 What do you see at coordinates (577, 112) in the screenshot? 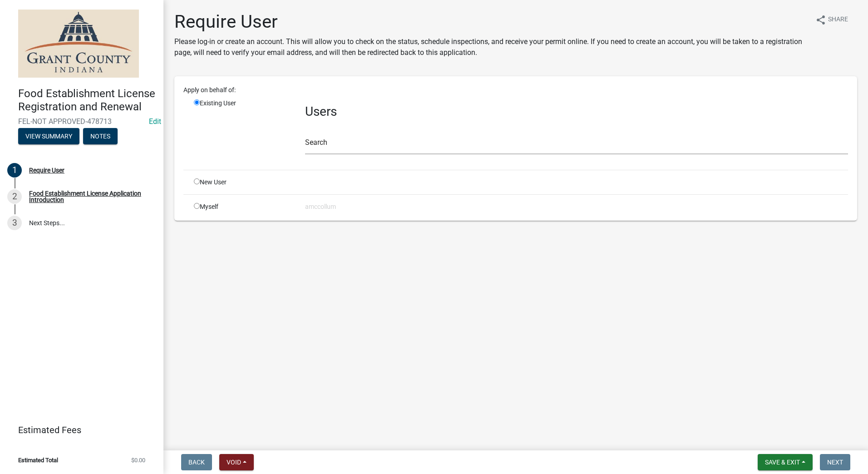
I see `h3: Users` at bounding box center [577, 112].